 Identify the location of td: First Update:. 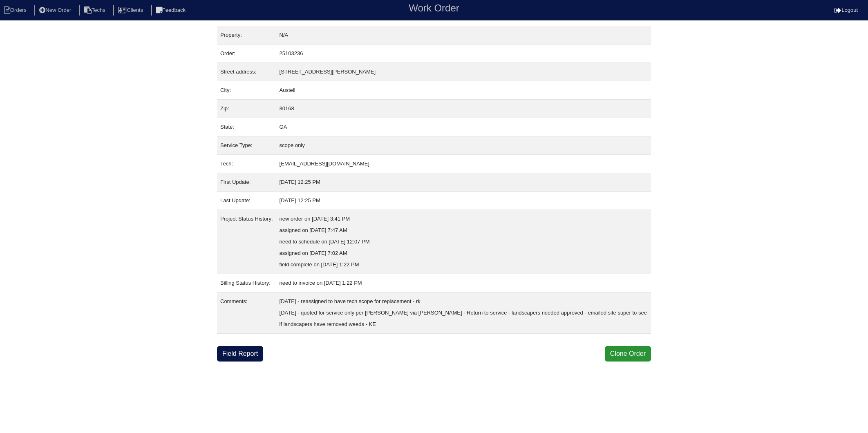
(246, 182).